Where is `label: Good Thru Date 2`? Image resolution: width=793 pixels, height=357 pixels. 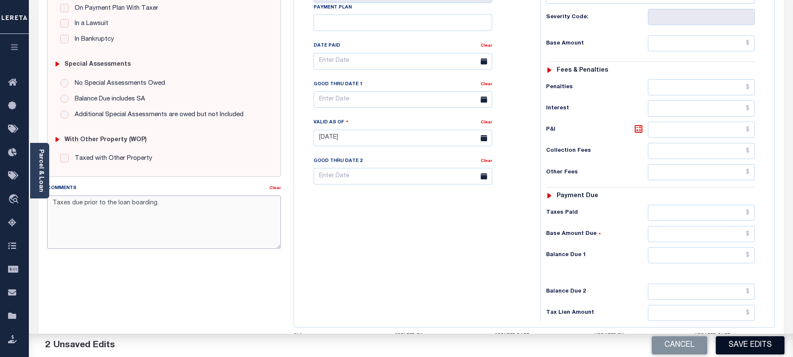
label: Good Thru Date 2 is located at coordinates (338, 161).